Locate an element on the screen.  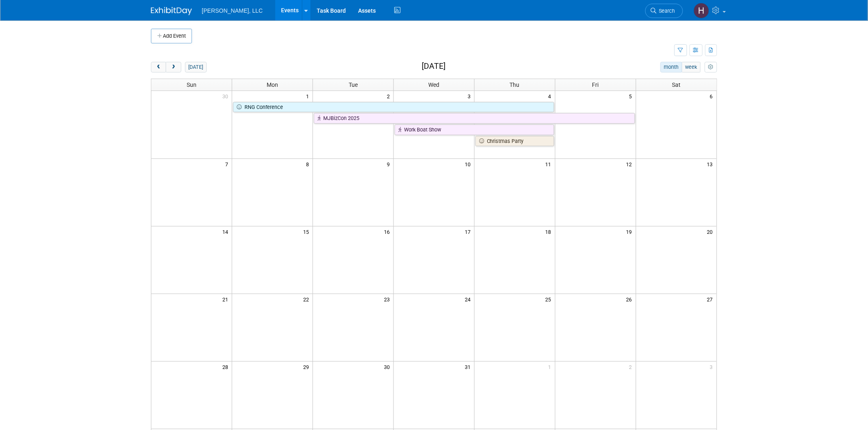
span: 6 is located at coordinates (713, 96).